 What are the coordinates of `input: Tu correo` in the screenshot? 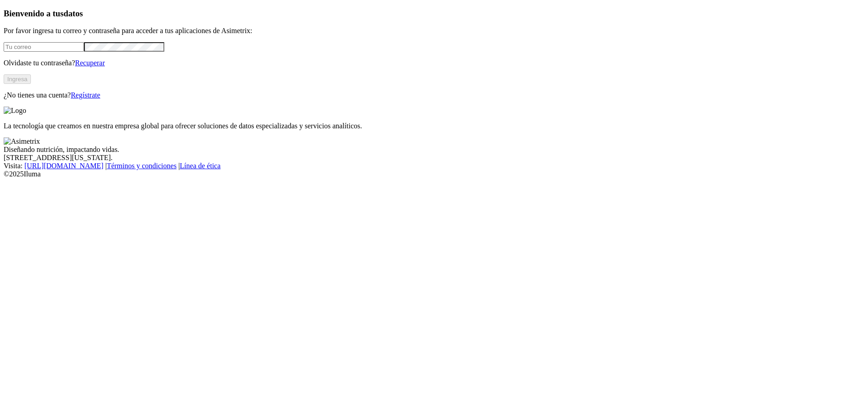 It's located at (43, 47).